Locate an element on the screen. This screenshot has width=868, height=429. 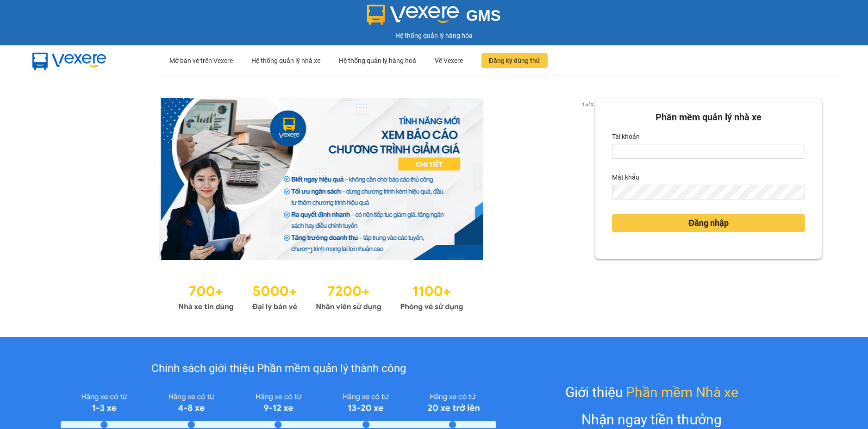
div: Hệ thống quản lý hàng hóa is located at coordinates (434, 36).